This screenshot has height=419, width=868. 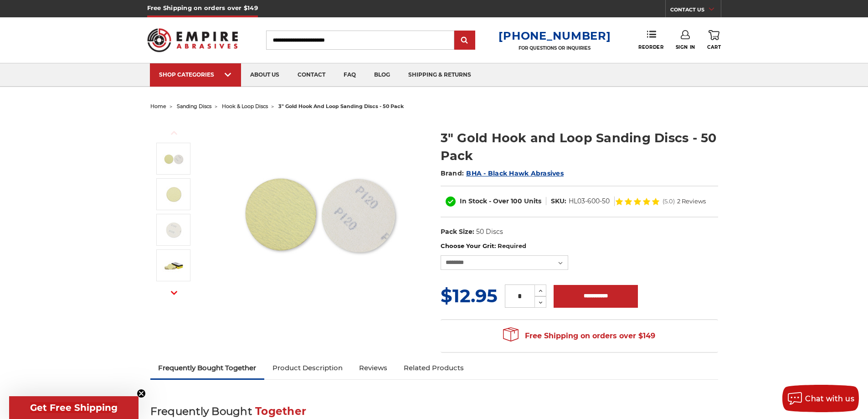 I want to click on label: Choose Your Grit:, so click(x=579, y=246).